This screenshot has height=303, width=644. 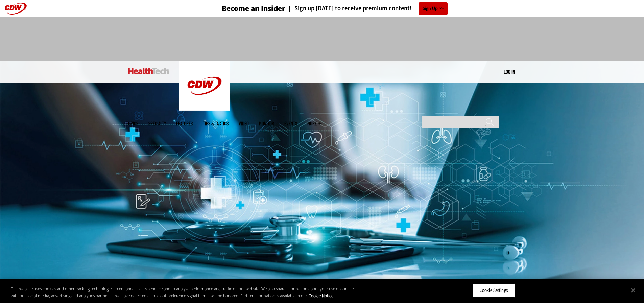 I want to click on a: Sign Up, so click(x=433, y=8).